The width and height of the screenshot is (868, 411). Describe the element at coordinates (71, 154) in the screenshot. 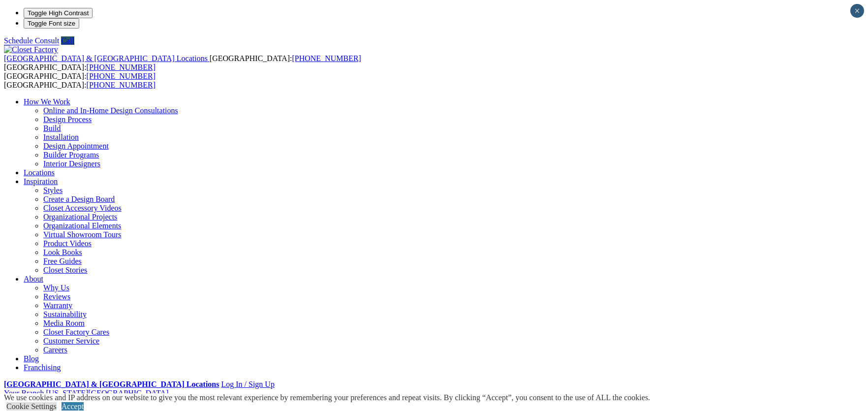

I see `a: Builder Programs` at that location.